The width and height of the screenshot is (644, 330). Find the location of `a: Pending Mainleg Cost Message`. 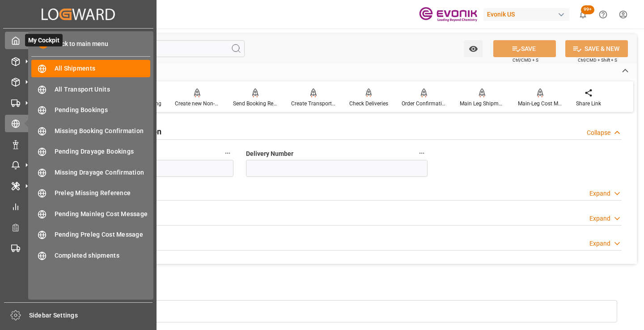

a: Pending Mainleg Cost Message is located at coordinates (91, 214).